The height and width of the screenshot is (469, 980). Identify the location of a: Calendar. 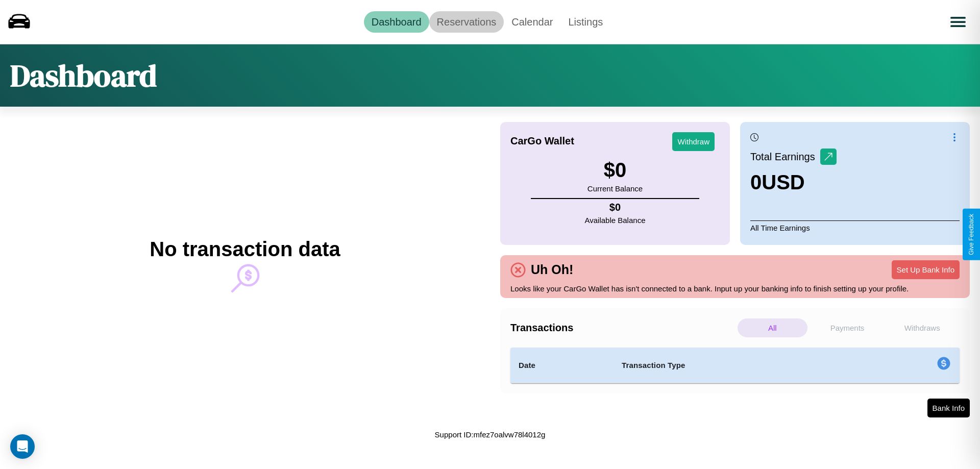
(532, 22).